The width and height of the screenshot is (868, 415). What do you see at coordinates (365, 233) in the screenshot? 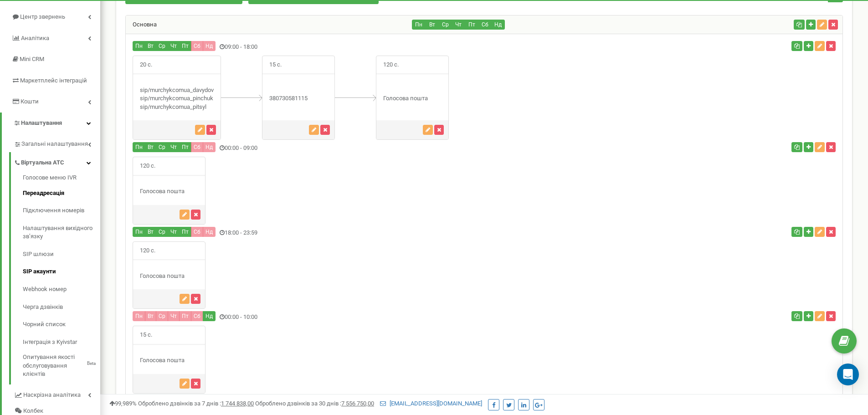
I see `div: 18:00 - 23:59` at bounding box center [365, 233].